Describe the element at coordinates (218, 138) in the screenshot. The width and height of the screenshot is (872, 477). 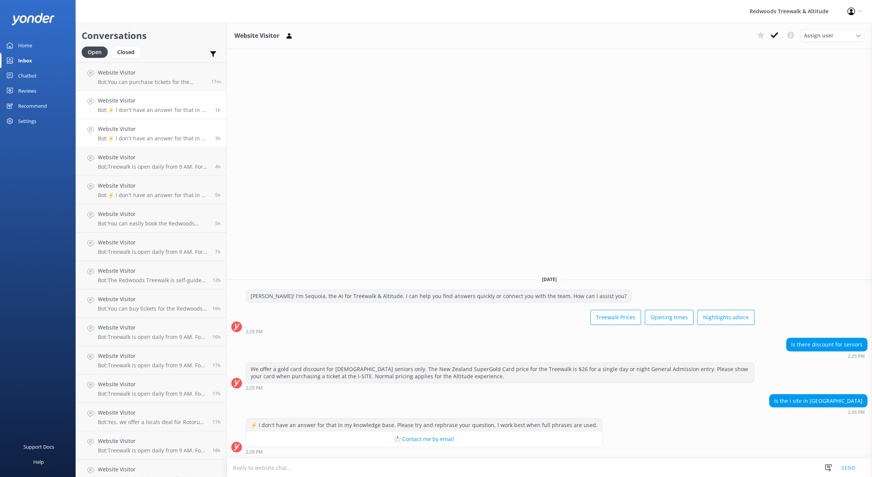
I see `span: Oct 03 2025 12:30pm (UTC +13:00) Pacific/Auckland` at that location.